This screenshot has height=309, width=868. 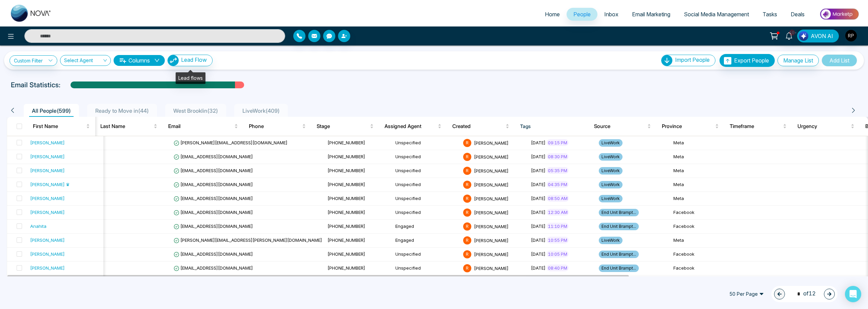 I want to click on th: Urgency, so click(x=826, y=126).